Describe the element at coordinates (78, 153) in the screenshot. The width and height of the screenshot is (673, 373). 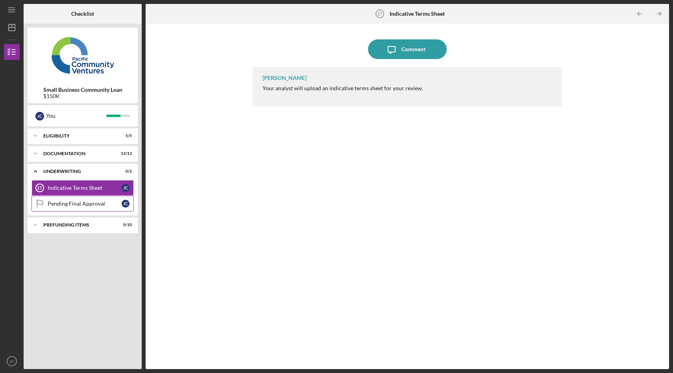
I see `div: Documentation` at that location.